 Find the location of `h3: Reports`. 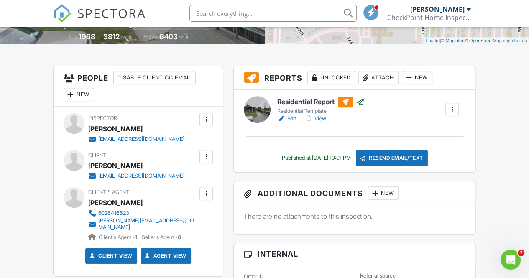

h3: Reports is located at coordinates (355, 78).